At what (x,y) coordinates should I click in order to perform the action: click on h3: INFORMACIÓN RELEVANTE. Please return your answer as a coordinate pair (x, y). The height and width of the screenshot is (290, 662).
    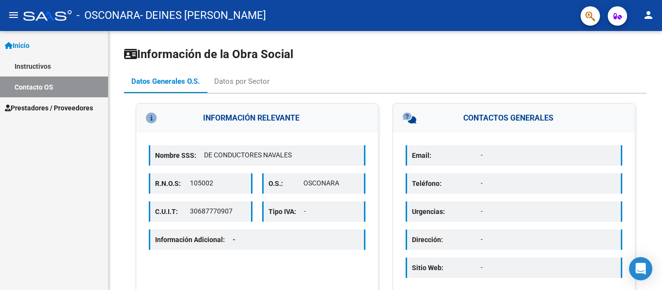
    Looking at the image, I should click on (257, 118).